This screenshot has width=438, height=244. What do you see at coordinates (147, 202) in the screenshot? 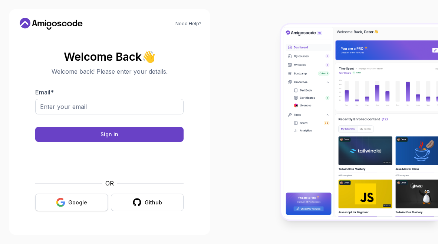
I see `button: Github` at bounding box center [147, 202].